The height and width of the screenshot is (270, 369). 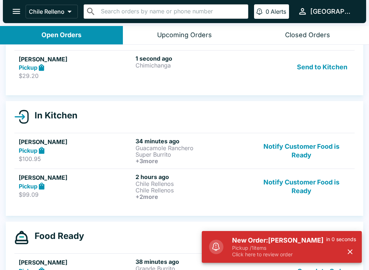 I want to click on p: Super Burrito, so click(x=192, y=154).